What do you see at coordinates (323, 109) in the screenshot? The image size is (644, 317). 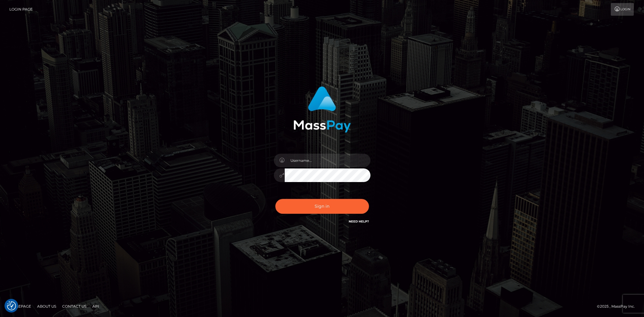 I see `img: MassPay Login` at bounding box center [323, 109].